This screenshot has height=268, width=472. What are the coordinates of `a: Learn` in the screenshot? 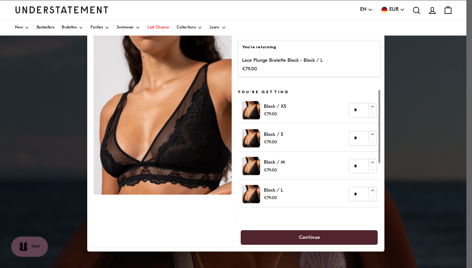 It's located at (218, 28).